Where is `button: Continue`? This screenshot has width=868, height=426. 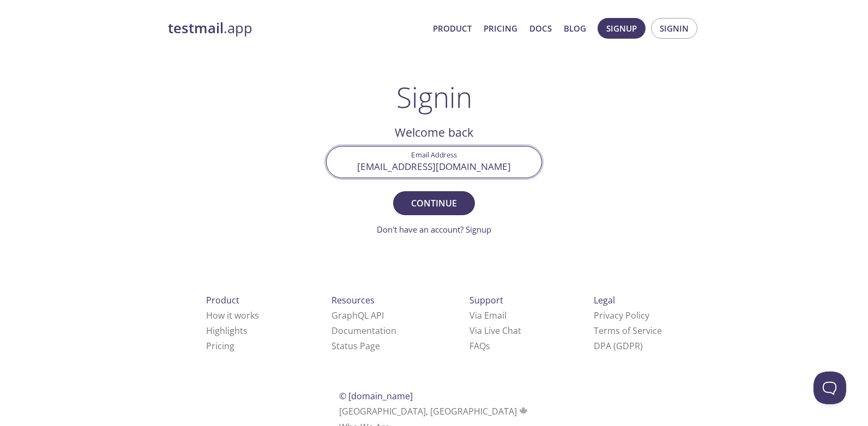 button: Continue is located at coordinates (434, 204).